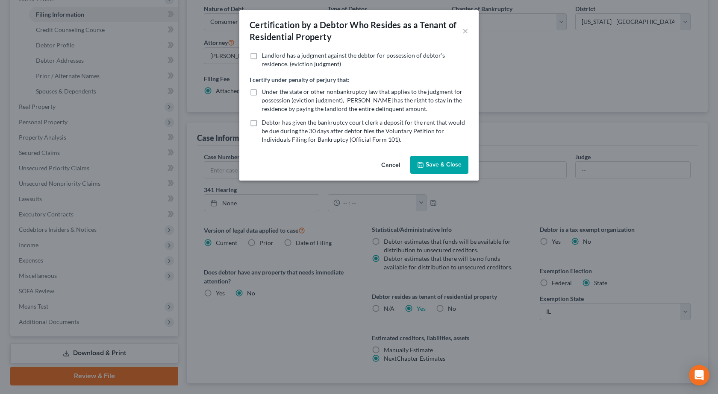 The width and height of the screenshot is (718, 394). Describe the element at coordinates (391, 165) in the screenshot. I see `button: Cancel` at that location.